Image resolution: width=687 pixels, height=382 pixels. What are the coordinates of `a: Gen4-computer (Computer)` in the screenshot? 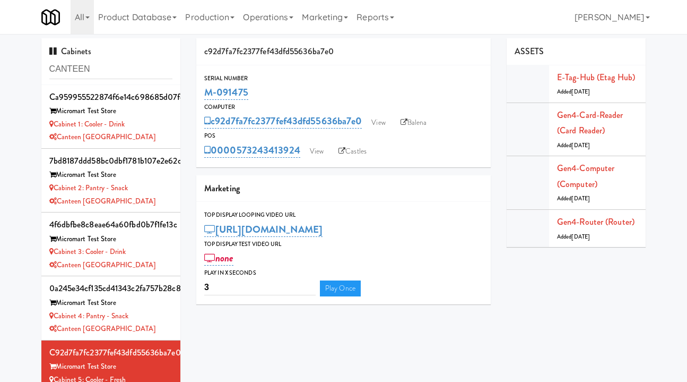 It's located at (586, 176).